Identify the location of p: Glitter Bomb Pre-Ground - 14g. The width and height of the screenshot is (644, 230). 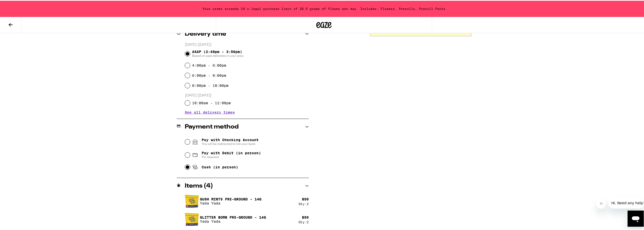
(233, 217).